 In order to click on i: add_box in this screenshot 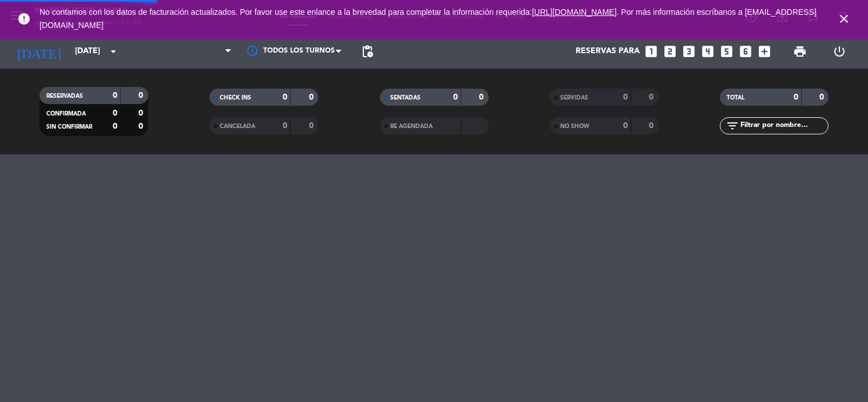, I will do `click(765, 52)`.